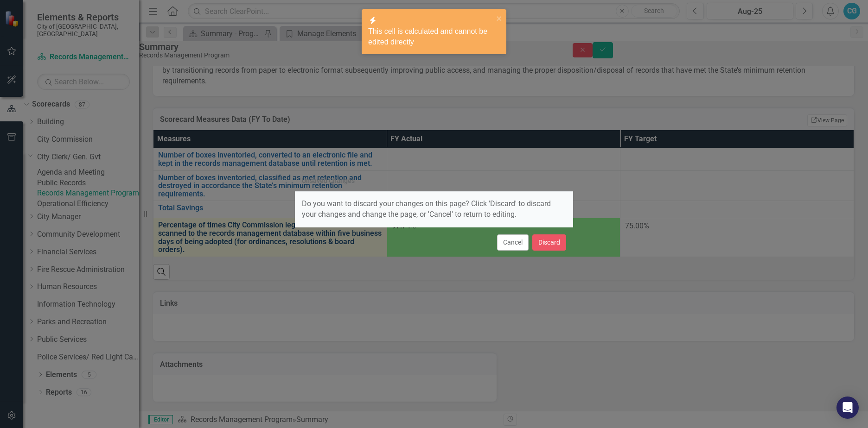  What do you see at coordinates (848, 408) in the screenshot?
I see `div: Open Intercom Messenger` at bounding box center [848, 408].